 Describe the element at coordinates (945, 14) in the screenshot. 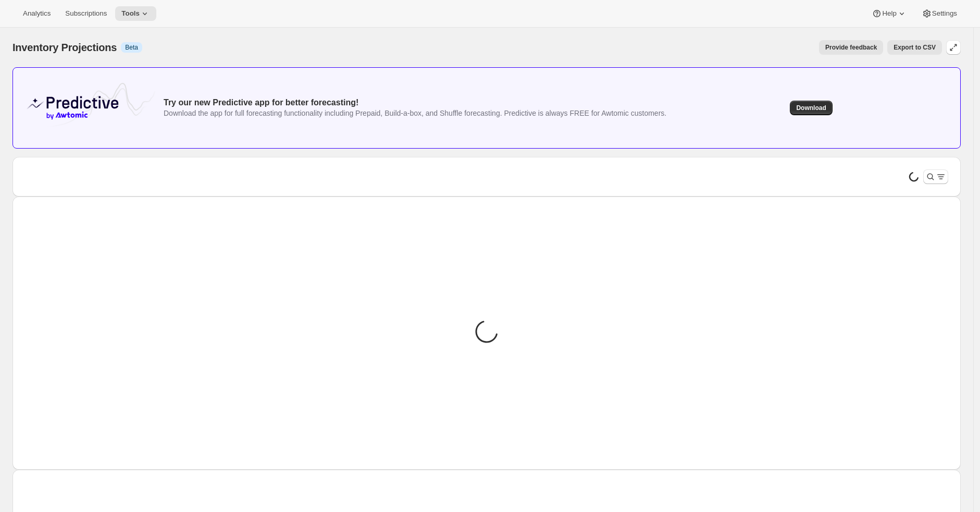

I see `span: Settings` at that location.